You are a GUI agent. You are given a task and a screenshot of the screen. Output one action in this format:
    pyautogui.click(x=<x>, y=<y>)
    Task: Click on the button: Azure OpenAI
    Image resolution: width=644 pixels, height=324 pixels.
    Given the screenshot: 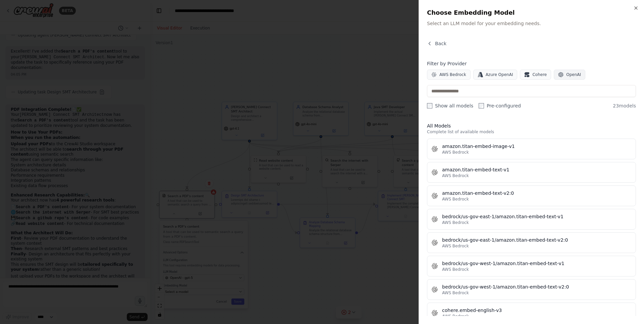 What is the action you would take?
    pyautogui.click(x=495, y=75)
    